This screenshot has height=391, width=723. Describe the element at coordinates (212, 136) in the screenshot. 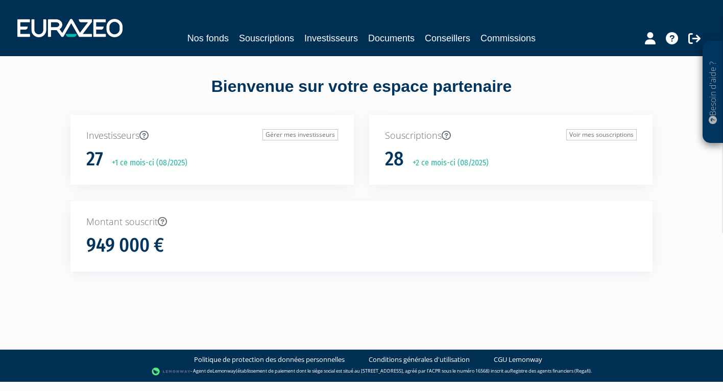

I see `p: Investisseurs` at that location.